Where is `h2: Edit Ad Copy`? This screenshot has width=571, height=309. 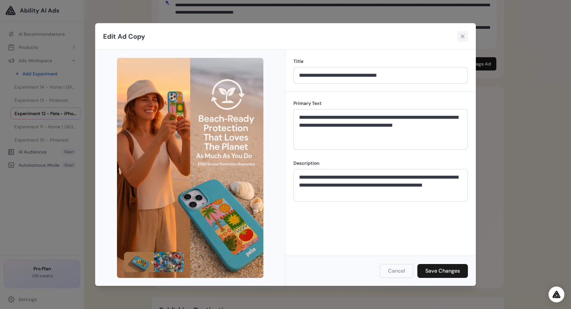
h2: Edit Ad Copy is located at coordinates (124, 36).